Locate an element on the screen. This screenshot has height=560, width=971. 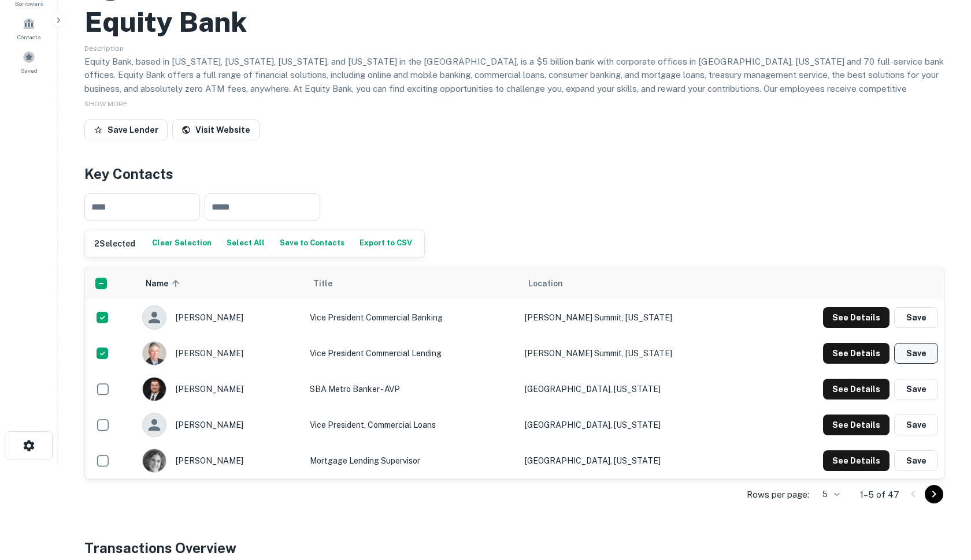
button: Clear Selection is located at coordinates (181, 244).